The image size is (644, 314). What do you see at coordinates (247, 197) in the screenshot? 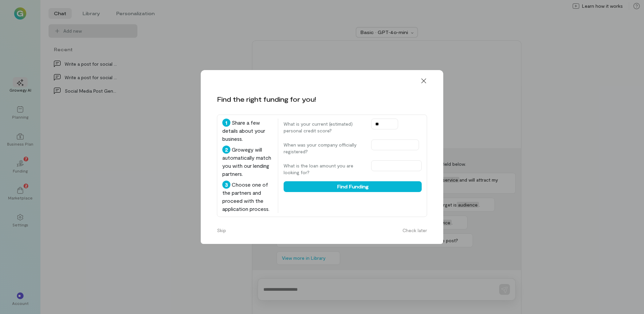
I see `div: Choose one of the partners and proceed with the application process.` at bounding box center [247, 197].